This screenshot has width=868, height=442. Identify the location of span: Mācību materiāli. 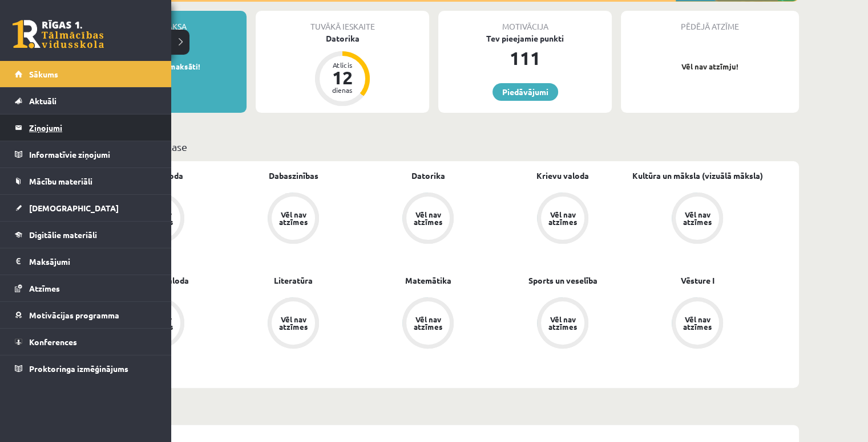
(60, 181).